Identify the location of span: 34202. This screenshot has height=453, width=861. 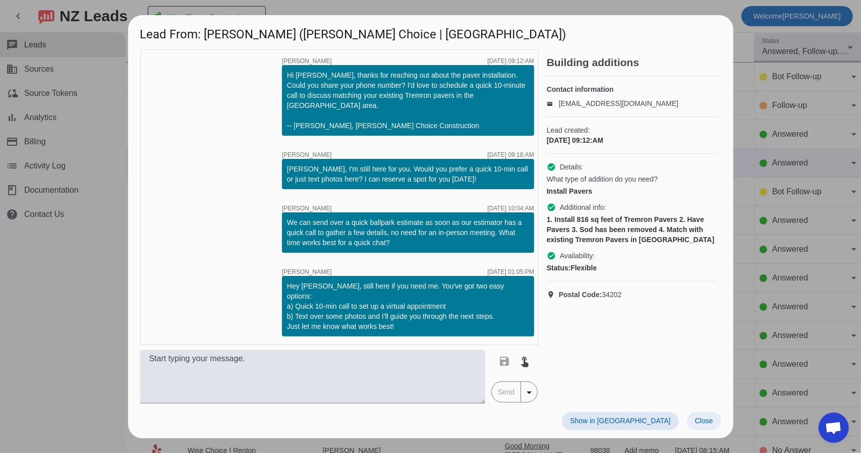
(590, 295).